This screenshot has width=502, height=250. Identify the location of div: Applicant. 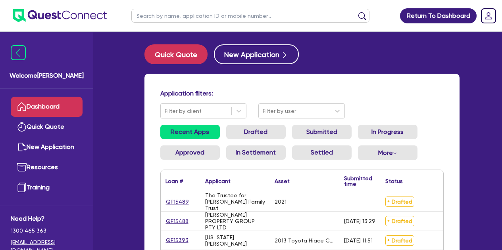
(218, 181).